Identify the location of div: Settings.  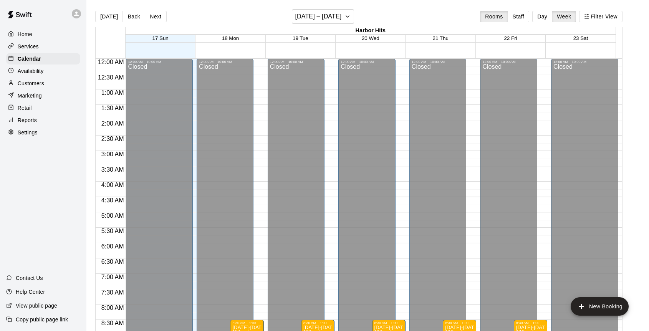
(43, 133).